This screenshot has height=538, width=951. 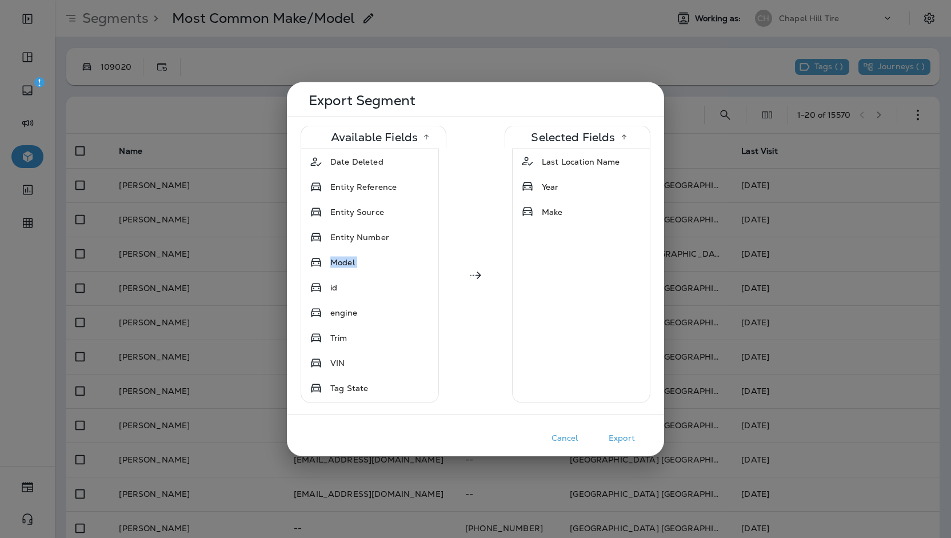 What do you see at coordinates (550, 186) in the screenshot?
I see `span: Year` at bounding box center [550, 186].